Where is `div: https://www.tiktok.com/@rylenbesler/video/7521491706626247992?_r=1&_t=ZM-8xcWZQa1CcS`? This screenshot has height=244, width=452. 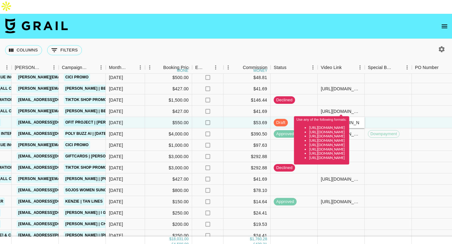
div: https://www.tiktok.com/@rylenbesler/video/7521491706626247992?_r=1&_t=ZM-8xcWZQa1CcS is located at coordinates (341, 179).